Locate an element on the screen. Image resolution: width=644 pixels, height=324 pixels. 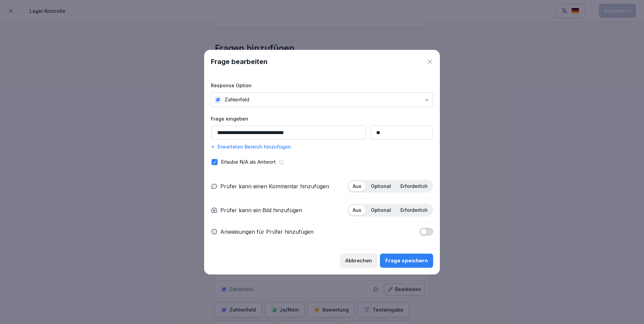
label: Frage eingeben is located at coordinates (322, 119).